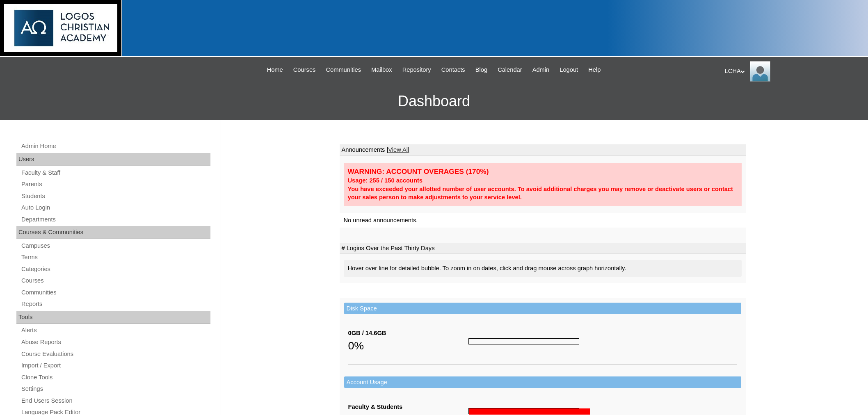  I want to click on a: Home, so click(275, 70).